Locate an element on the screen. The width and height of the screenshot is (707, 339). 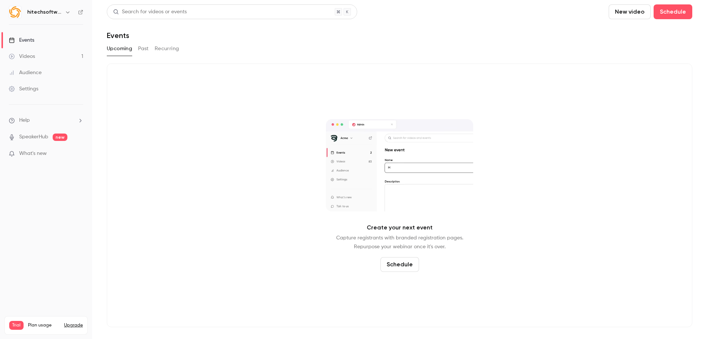
button: Upgrade is located at coordinates (73, 325).